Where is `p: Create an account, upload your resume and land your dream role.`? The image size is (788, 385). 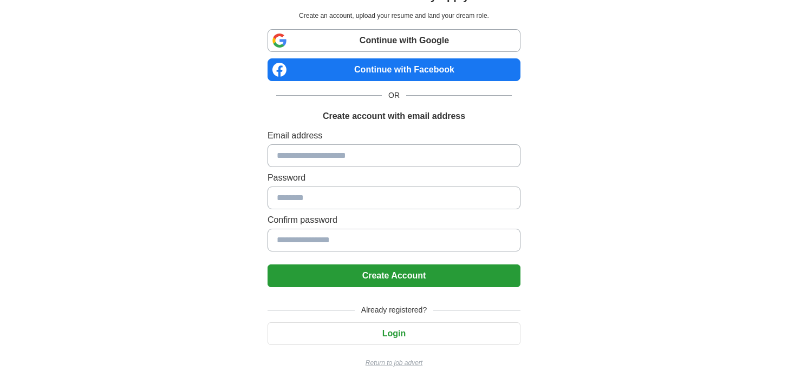 p: Create an account, upload your resume and land your dream role. is located at coordinates (393, 16).